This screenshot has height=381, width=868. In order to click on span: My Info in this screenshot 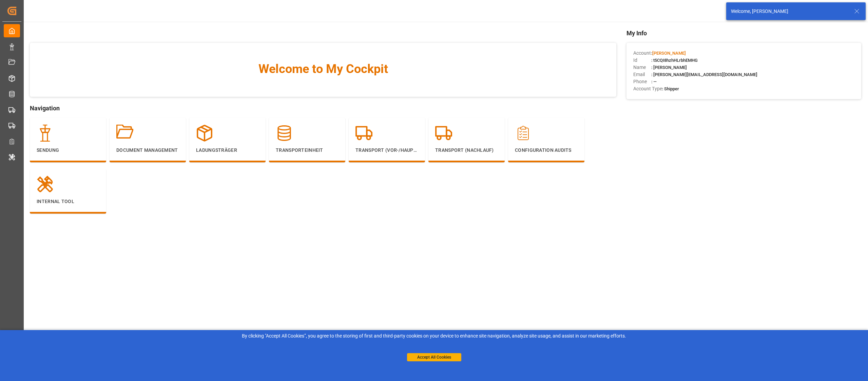, I will do `click(744, 33)`.